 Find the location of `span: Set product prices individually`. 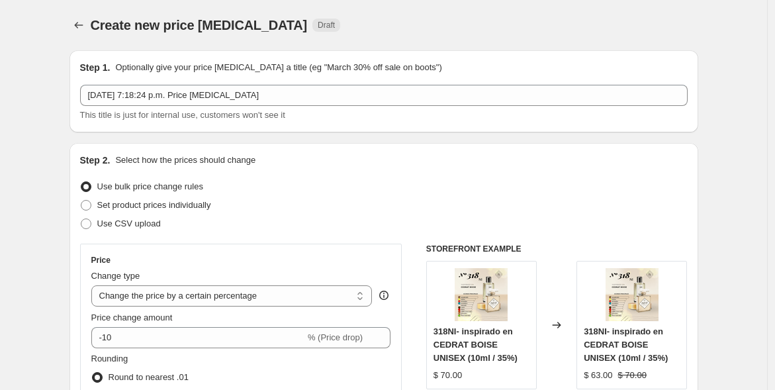

span: Set product prices individually is located at coordinates (154, 205).